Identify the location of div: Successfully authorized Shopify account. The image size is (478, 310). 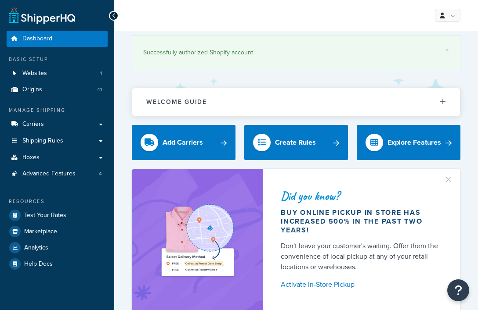
(296, 53).